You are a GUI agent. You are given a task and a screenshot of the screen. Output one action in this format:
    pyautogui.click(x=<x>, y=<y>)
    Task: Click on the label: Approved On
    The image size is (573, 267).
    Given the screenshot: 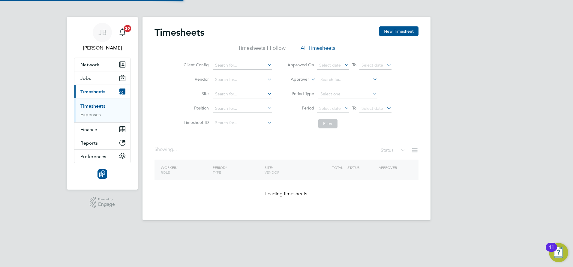 What is the action you would take?
    pyautogui.click(x=301, y=65)
    